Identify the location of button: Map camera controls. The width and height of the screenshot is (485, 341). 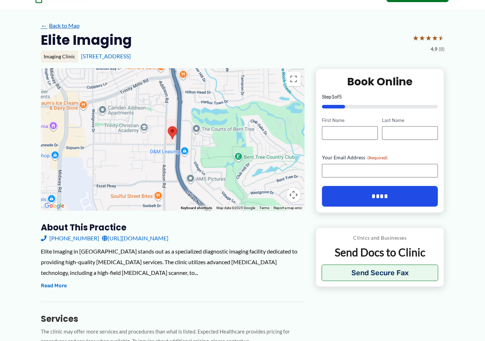
(293, 195).